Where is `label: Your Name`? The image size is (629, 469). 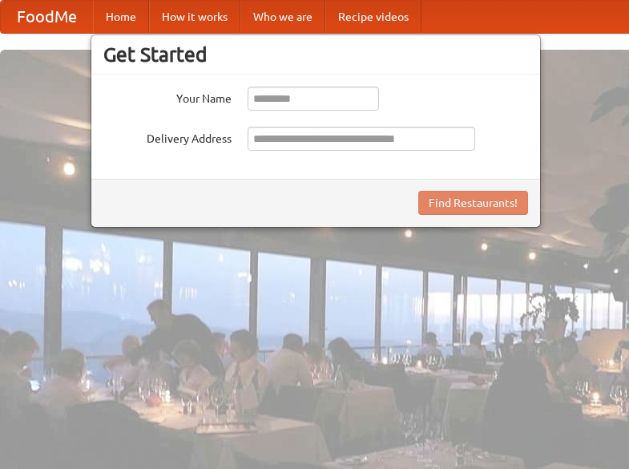
label: Your Name is located at coordinates (168, 96).